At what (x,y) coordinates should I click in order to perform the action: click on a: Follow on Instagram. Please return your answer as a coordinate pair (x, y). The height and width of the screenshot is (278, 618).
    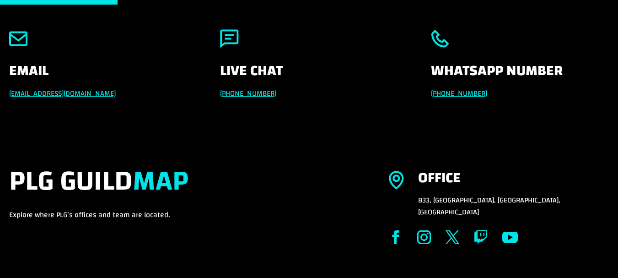
    Looking at the image, I should click on (424, 237).